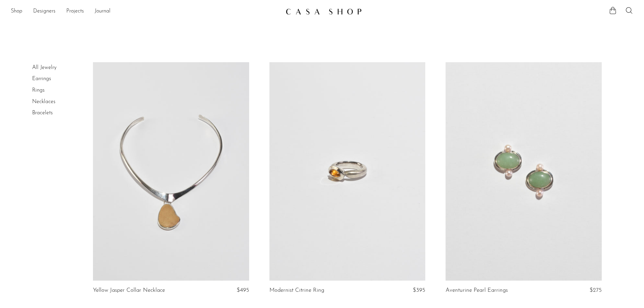  I want to click on span: $495, so click(243, 290).